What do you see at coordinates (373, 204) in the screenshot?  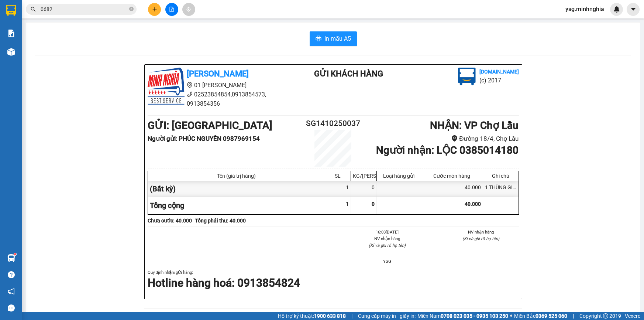 I see `span: 0` at bounding box center [373, 204].